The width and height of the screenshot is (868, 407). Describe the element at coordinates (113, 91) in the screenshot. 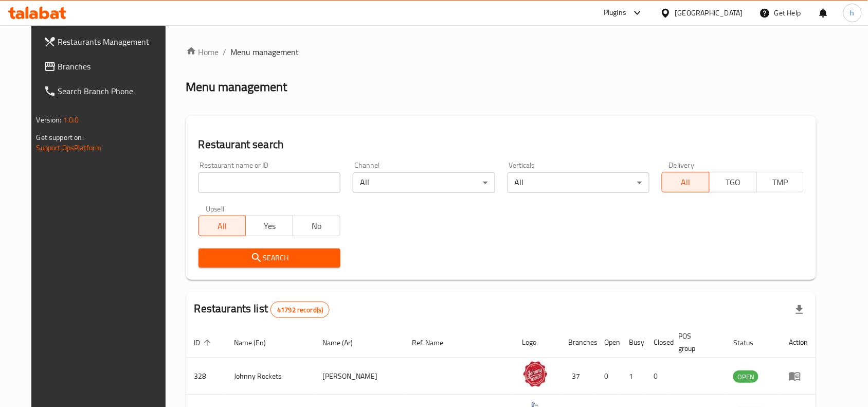

I see `span: Search Branch Phone` at that location.